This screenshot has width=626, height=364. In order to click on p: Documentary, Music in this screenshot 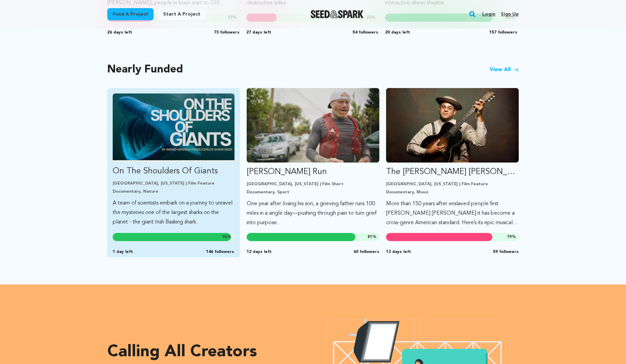, I will do `click(453, 192)`.